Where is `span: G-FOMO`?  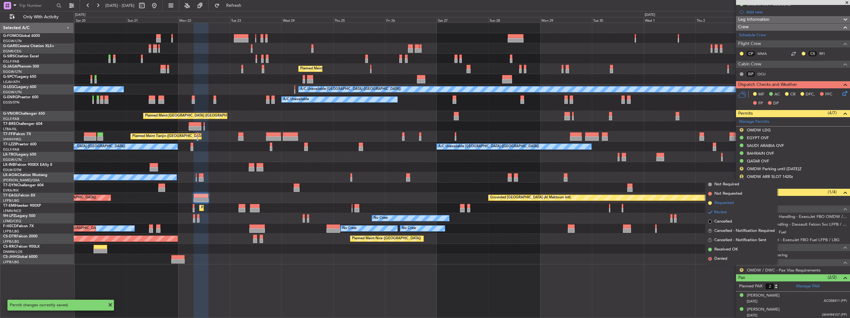 span: G-FOMO is located at coordinates (11, 36).